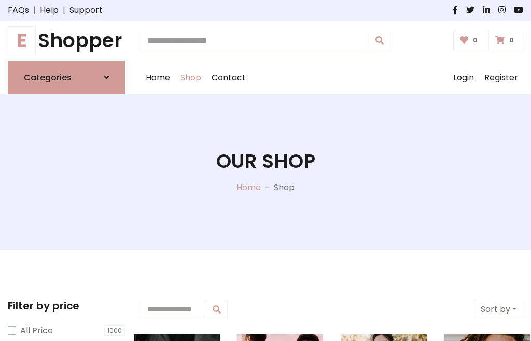  Describe the element at coordinates (18, 10) in the screenshot. I see `a: FAQs` at that location.